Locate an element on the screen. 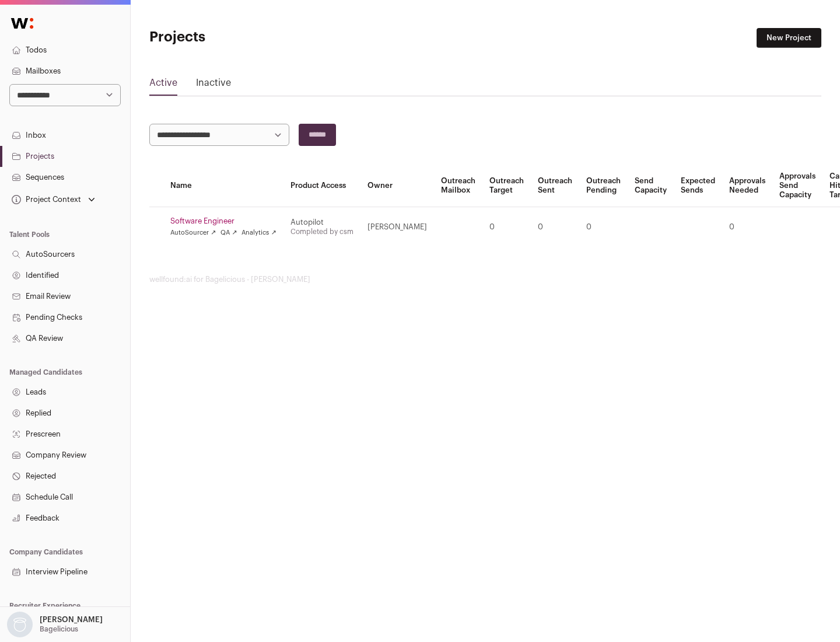 The width and height of the screenshot is (840, 642). div: Project Context is located at coordinates (45, 199).